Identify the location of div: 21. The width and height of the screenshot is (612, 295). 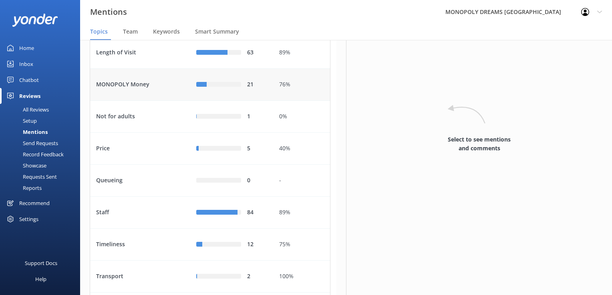
(257, 85).